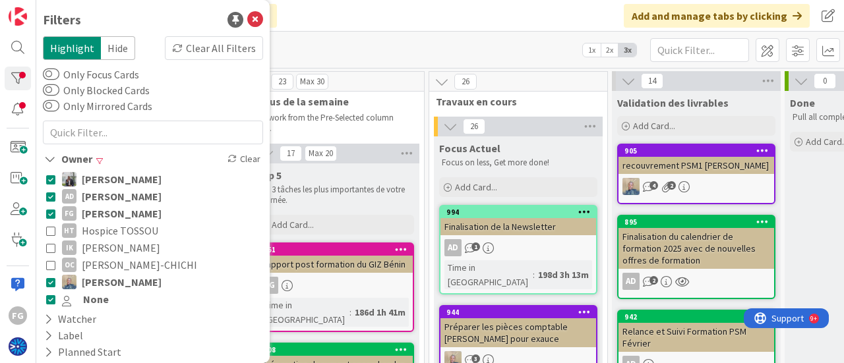  Describe the element at coordinates (18, 347) in the screenshot. I see `img: avatar` at that location.